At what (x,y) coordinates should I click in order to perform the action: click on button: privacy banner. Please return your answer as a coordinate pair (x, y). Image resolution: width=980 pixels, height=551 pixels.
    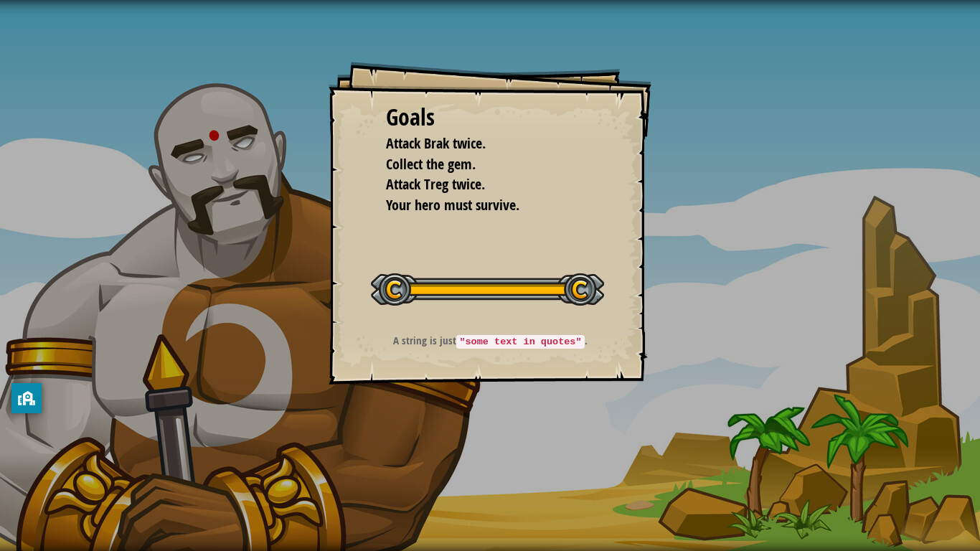
    Looking at the image, I should click on (27, 398).